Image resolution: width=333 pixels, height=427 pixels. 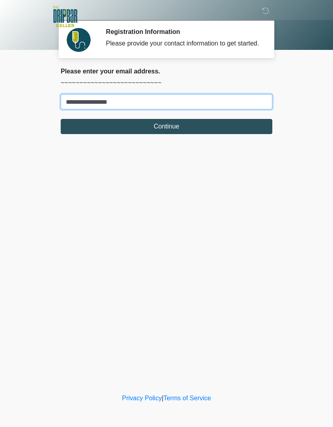 I want to click on button: Continue, so click(x=167, y=127).